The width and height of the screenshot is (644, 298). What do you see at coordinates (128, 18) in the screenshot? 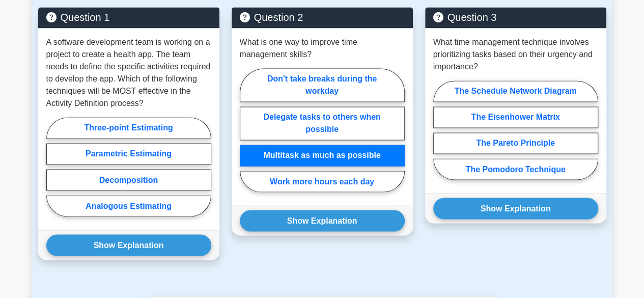
I see `h5: Question 1` at bounding box center [128, 18].